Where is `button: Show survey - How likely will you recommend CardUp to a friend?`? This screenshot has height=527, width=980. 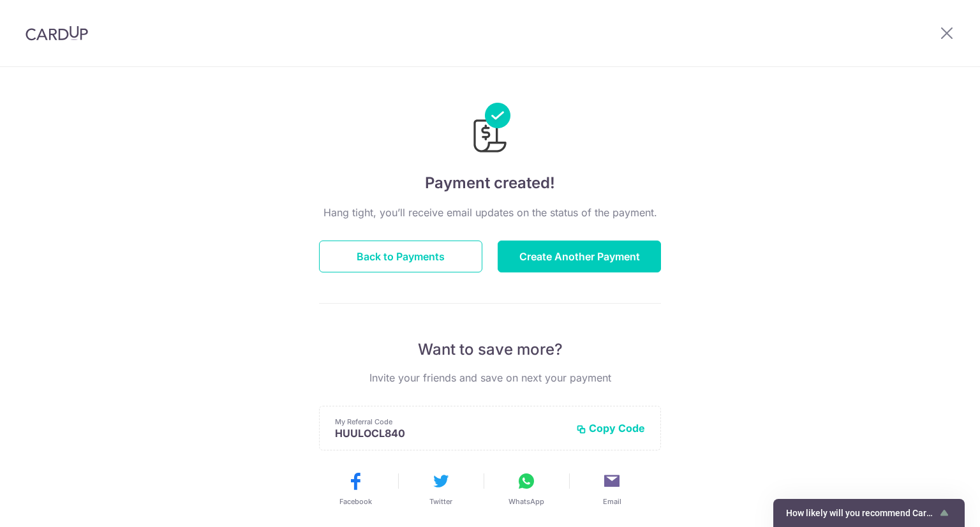
button: Show survey - How likely will you recommend CardUp to a friend? is located at coordinates (869, 513).